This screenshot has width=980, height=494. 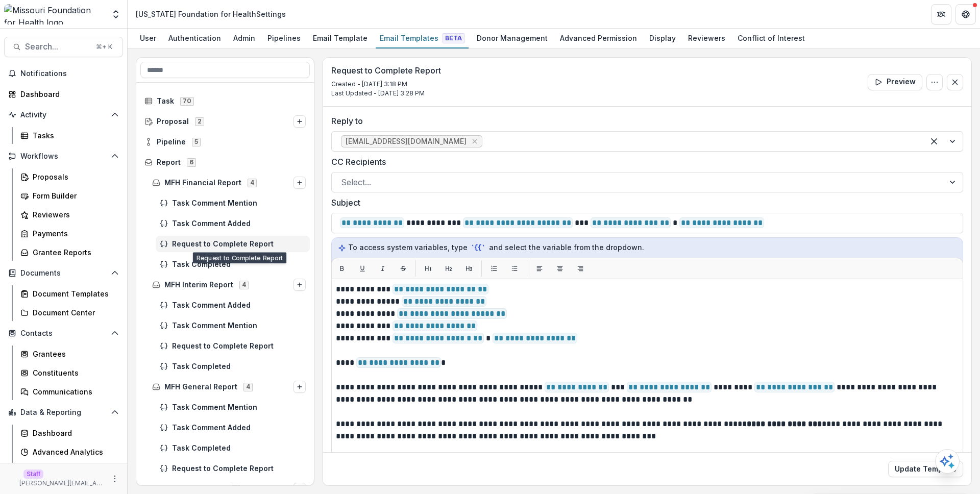 What do you see at coordinates (706, 38) in the screenshot?
I see `a: Reviewers` at bounding box center [706, 38].